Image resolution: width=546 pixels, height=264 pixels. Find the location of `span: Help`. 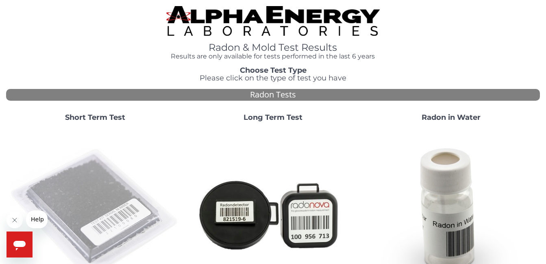

span: Help is located at coordinates (11, 9).